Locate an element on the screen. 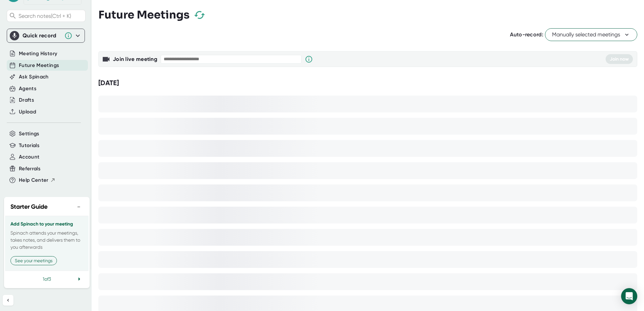 The image size is (644, 311). button: Help Center is located at coordinates (37, 180).